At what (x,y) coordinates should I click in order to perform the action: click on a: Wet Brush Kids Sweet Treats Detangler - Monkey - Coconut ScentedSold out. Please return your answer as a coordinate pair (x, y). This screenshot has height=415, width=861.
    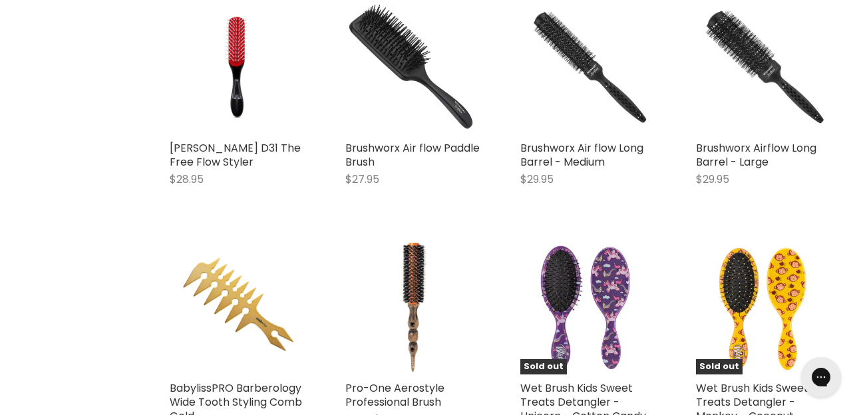
    Looking at the image, I should click on (764, 307).